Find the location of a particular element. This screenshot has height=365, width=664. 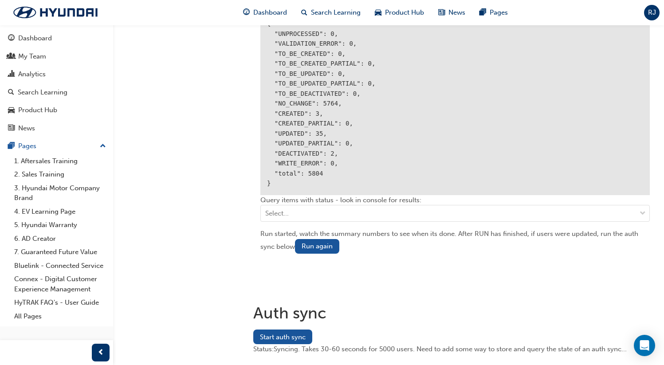

a: News is located at coordinates (56, 128).